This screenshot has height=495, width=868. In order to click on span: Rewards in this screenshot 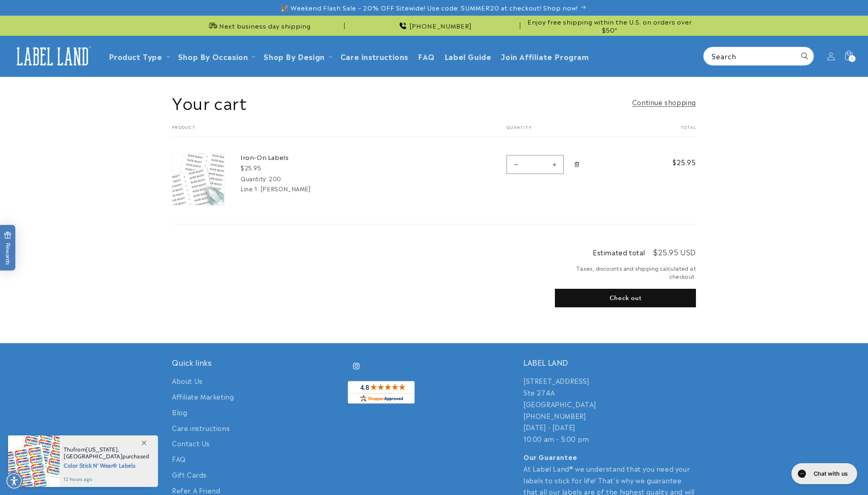, I will do `click(8, 248)`.